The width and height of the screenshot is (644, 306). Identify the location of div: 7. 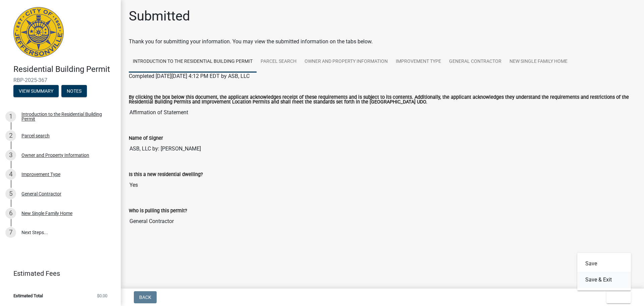
(10, 232).